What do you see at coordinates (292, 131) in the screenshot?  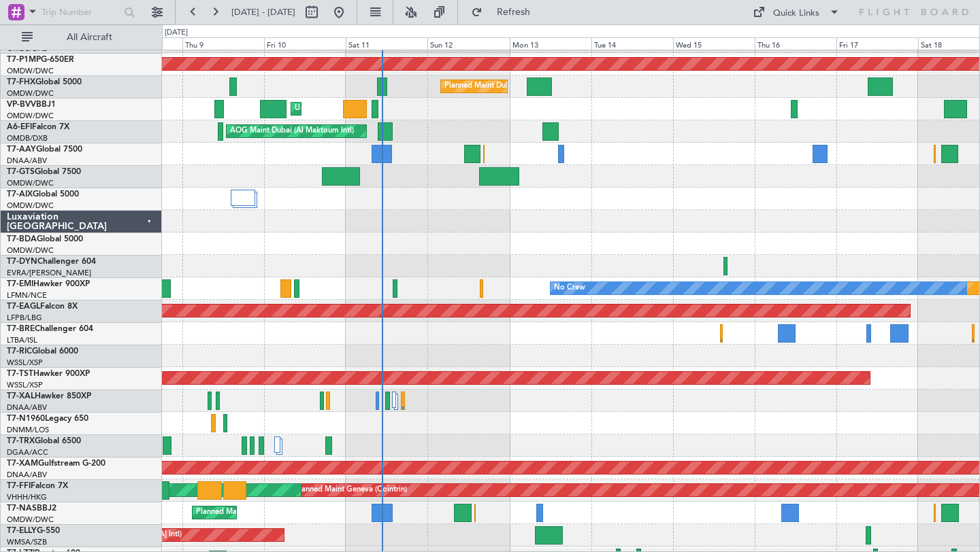 I see `div: AOG Maint Dubai (Al Maktoum Intl)` at bounding box center [292, 131].